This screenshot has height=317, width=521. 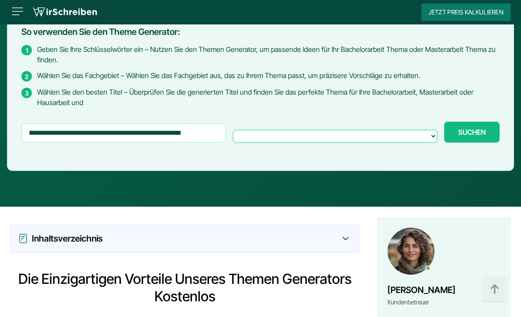 I want to click on img: button top, so click(x=495, y=290).